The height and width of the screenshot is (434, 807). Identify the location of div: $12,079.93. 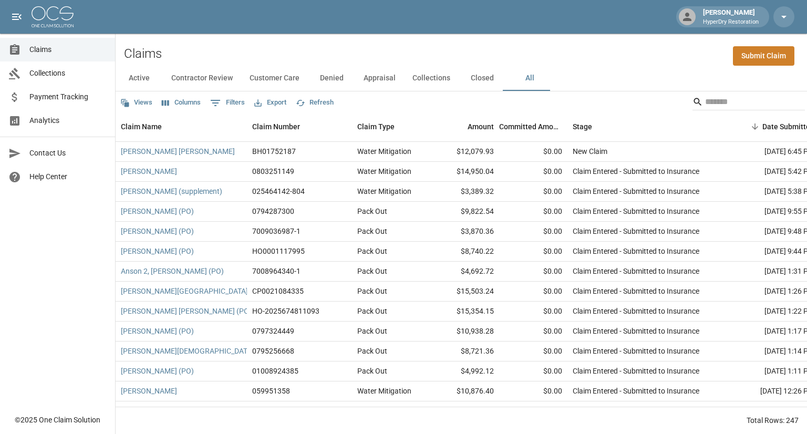
(465, 152).